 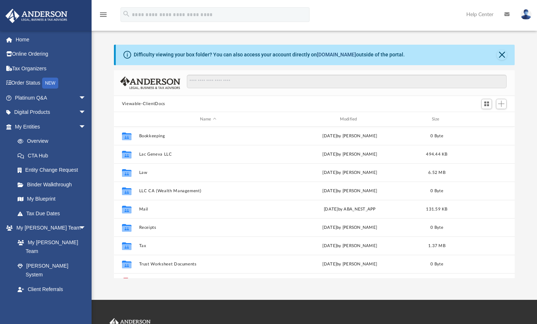 What do you see at coordinates (53, 170) in the screenshot?
I see `a: Entity Change Request` at bounding box center [53, 170].